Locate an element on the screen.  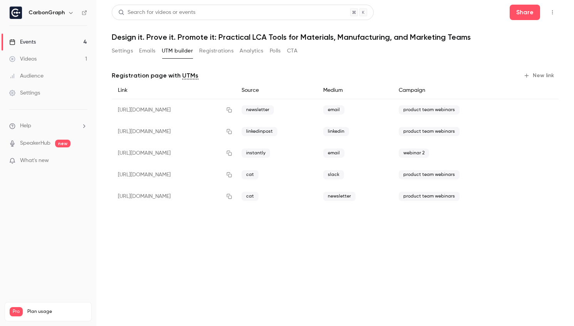
span: new is located at coordinates (63, 143).